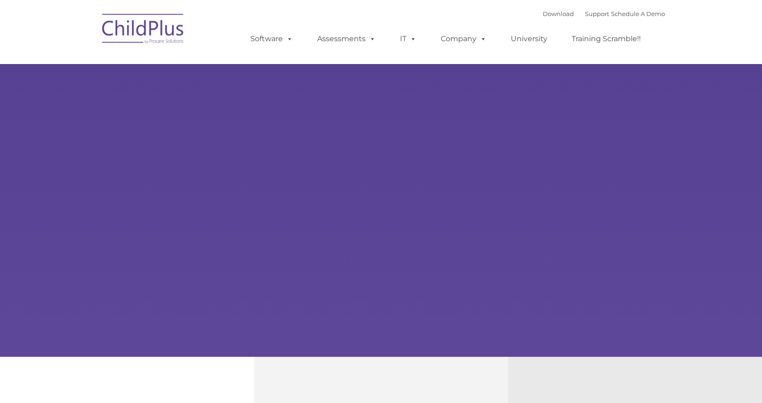  Describe the element at coordinates (143, 30) in the screenshot. I see `img: ChildPlus by Procare Solutions` at that location.